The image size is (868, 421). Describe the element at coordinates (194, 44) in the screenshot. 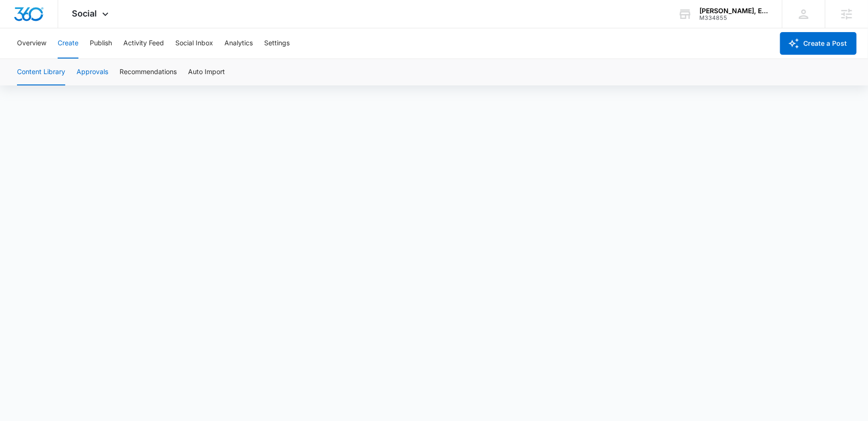

I see `button: Social Inbox` at that location.